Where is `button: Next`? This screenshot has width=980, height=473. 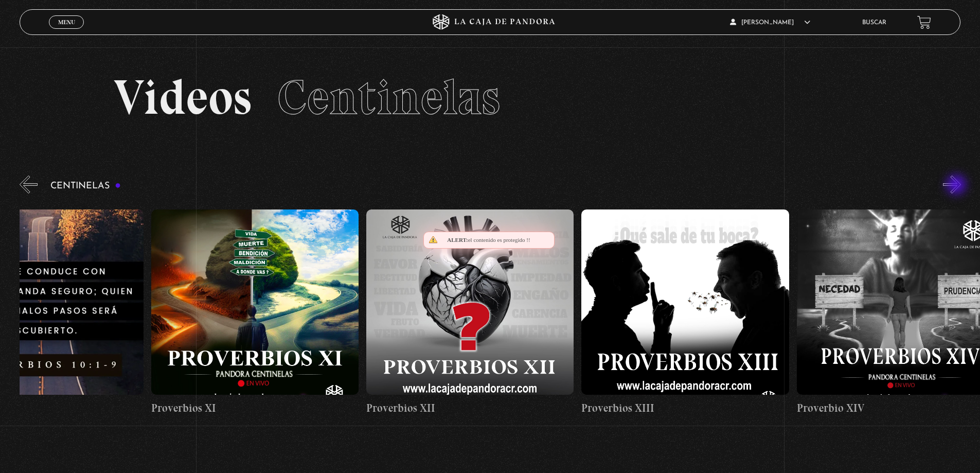 button: Next is located at coordinates (952, 184).